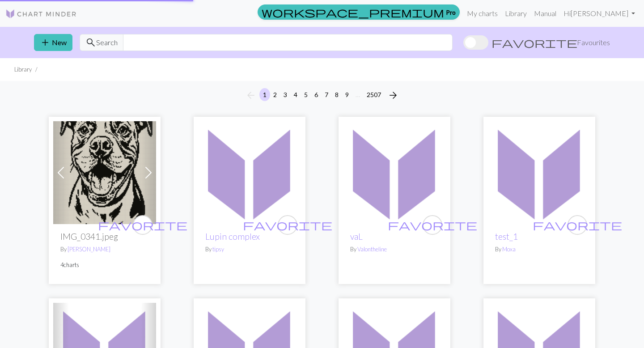 The image size is (644, 348). What do you see at coordinates (394, 173) in the screenshot?
I see `img: vaL` at bounding box center [394, 173].